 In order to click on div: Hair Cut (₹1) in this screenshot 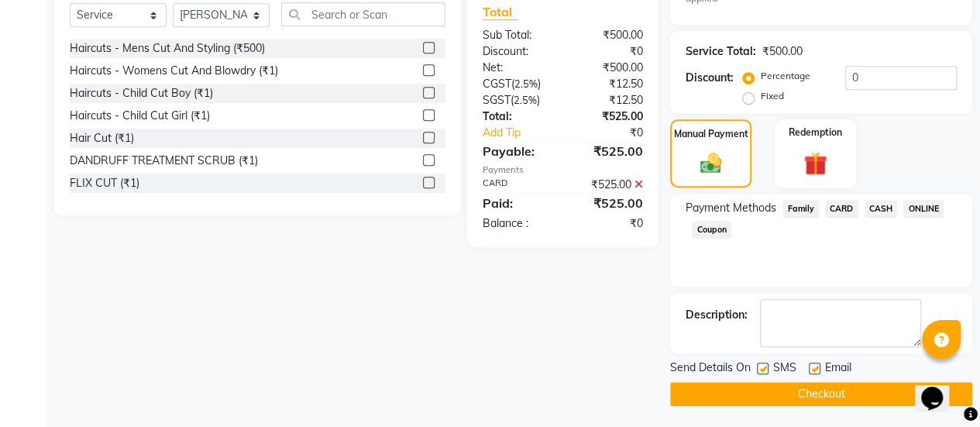, I will do `click(101, 138)`.